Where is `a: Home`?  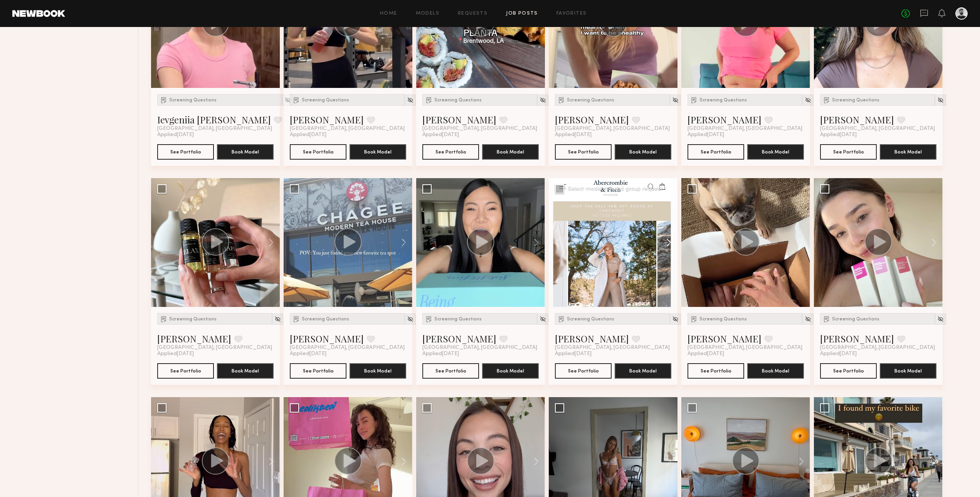 a: Home is located at coordinates (388, 13).